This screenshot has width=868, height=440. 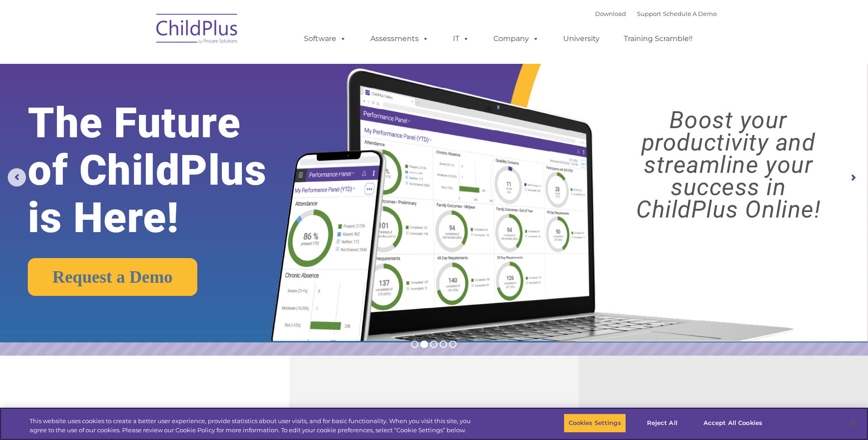 What do you see at coordinates (166, 170) in the screenshot?
I see `rs-layer: The Future of ChildPlus is Here!` at bounding box center [166, 170].